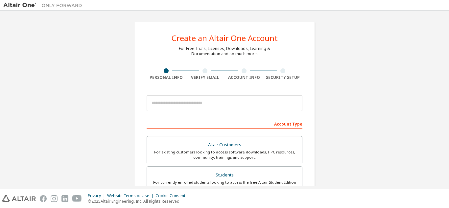 The width and height of the screenshot is (449, 208). I want to click on img: facebook.svg, so click(43, 198).